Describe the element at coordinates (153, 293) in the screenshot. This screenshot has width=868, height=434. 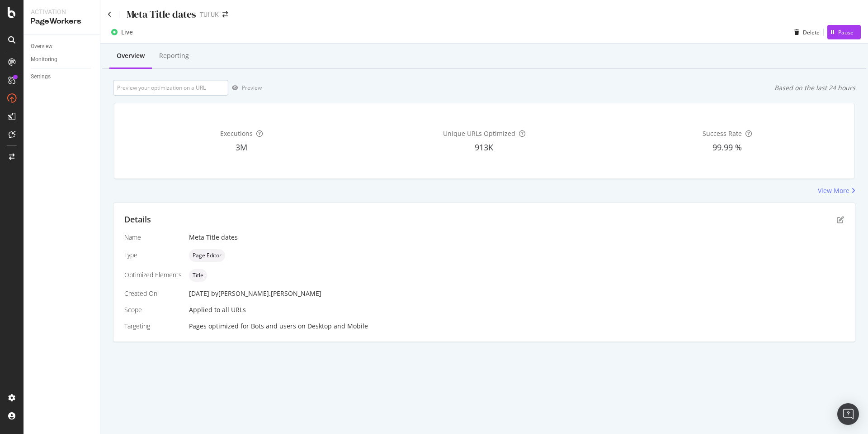
I see `div: Created On` at that location.